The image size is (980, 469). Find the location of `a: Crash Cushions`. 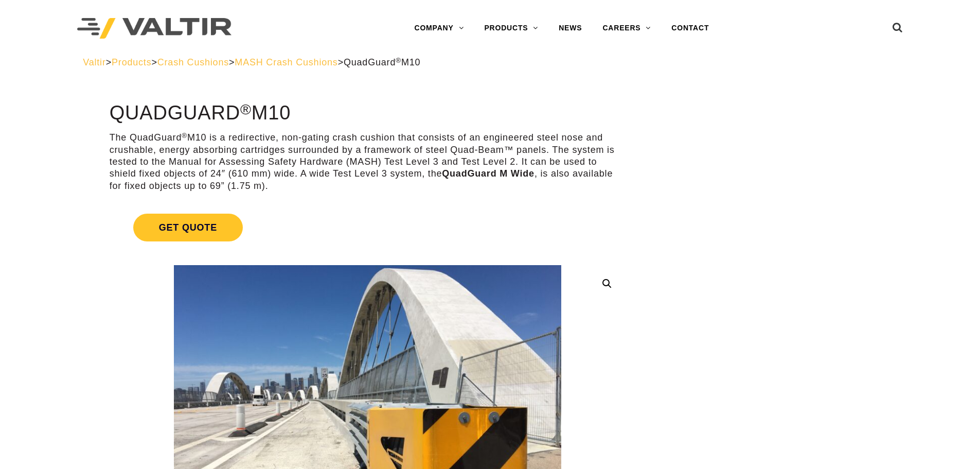

a: Crash Cushions is located at coordinates (193, 62).